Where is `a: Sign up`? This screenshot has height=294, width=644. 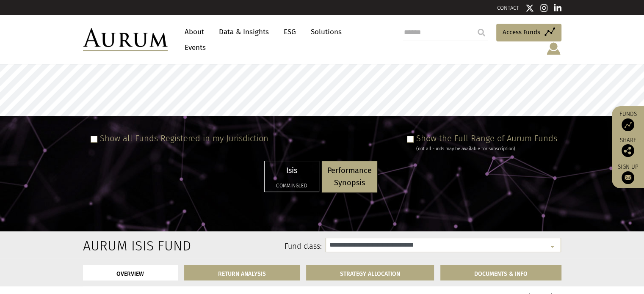 a: Sign up is located at coordinates (628, 173).